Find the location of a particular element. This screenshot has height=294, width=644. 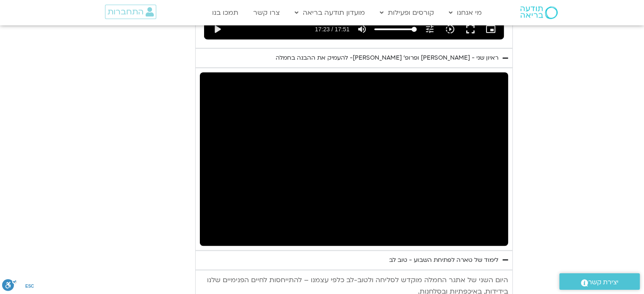

a: תמכו בנו is located at coordinates (225, 13).